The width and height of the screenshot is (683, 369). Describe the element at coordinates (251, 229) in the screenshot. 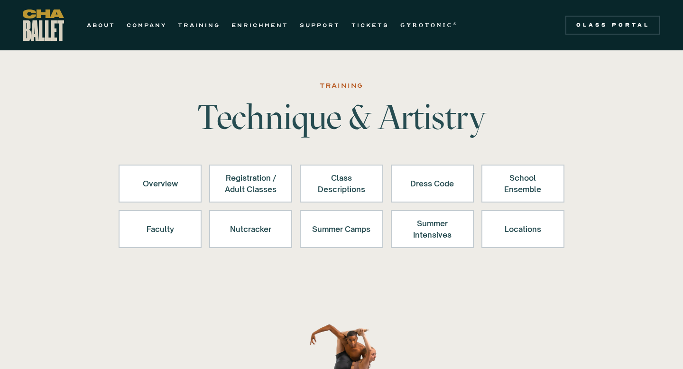

I see `div: Nutcracker` at that location.